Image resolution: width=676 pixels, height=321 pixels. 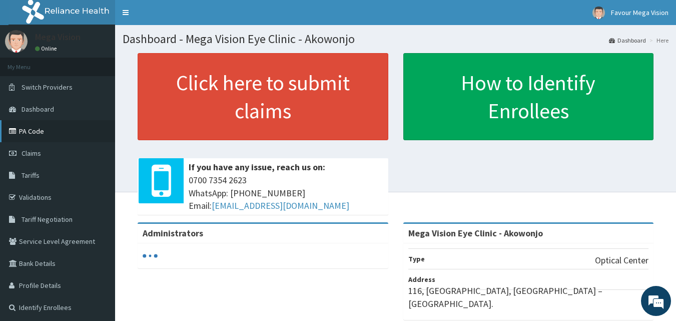 I want to click on span: Favour Mega Vision, so click(x=639, y=13).